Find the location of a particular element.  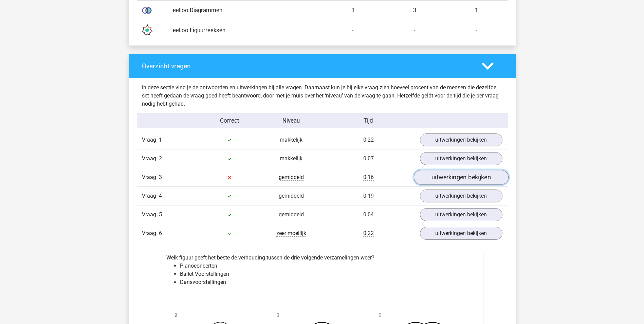

div: In deze sectie vind je de antwoorden en uitwerkingen bij alle vragen. Daarnaast kun je bij elke v... is located at coordinates (322, 95).